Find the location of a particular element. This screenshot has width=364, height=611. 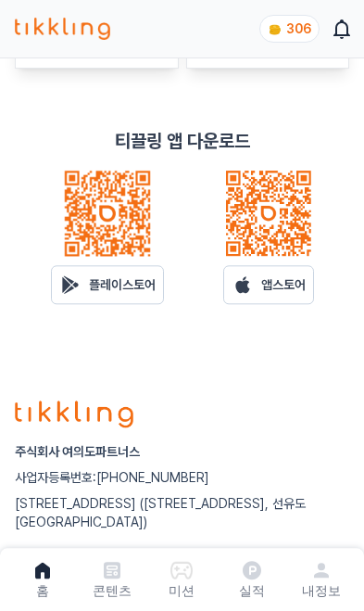

p: 미션 is located at coordinates (182, 590).